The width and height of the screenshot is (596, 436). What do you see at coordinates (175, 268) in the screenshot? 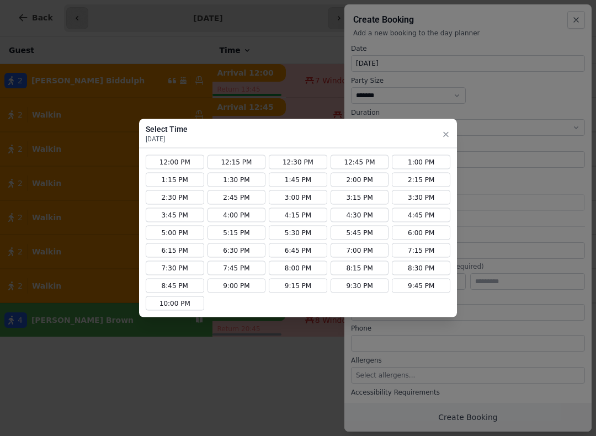
I see `button: 7:30 PM` at bounding box center [175, 268].